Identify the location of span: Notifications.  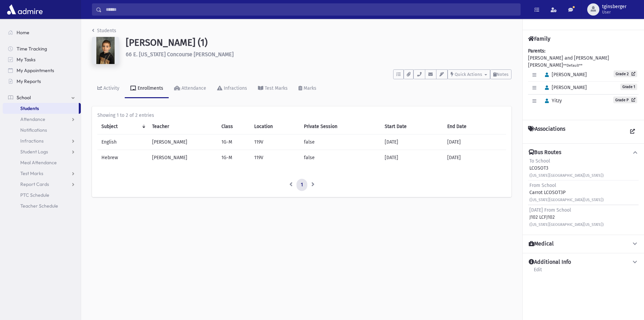
(34, 130).